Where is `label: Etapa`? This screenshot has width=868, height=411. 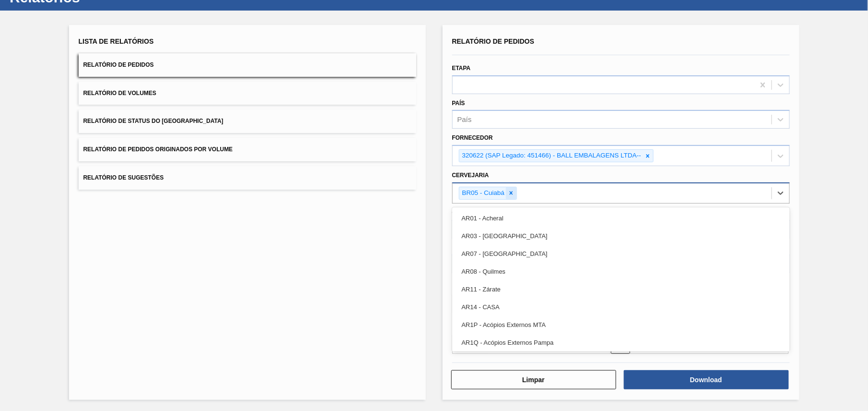 label: Etapa is located at coordinates (462, 68).